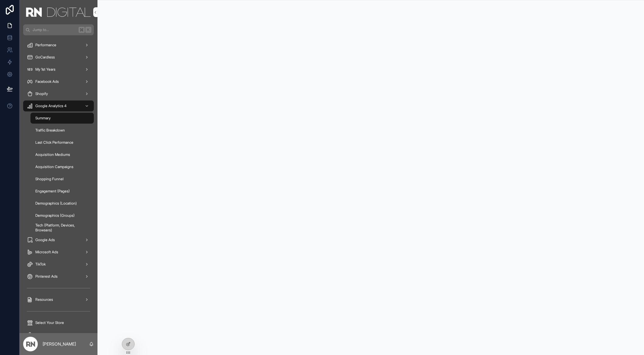  What do you see at coordinates (49, 179) in the screenshot?
I see `span: Shopping Funnel` at bounding box center [49, 179].